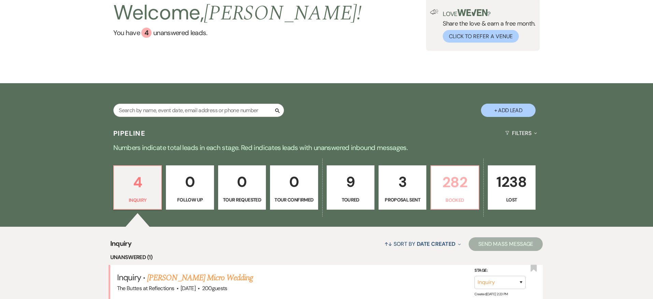 The width and height of the screenshot is (653, 299). Describe the element at coordinates (294, 200) in the screenshot. I see `p: Tour Confirmed` at that location.